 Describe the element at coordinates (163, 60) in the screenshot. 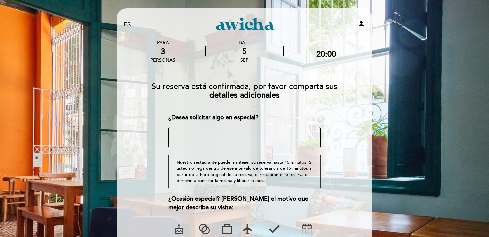

I see `div: personas` at that location.